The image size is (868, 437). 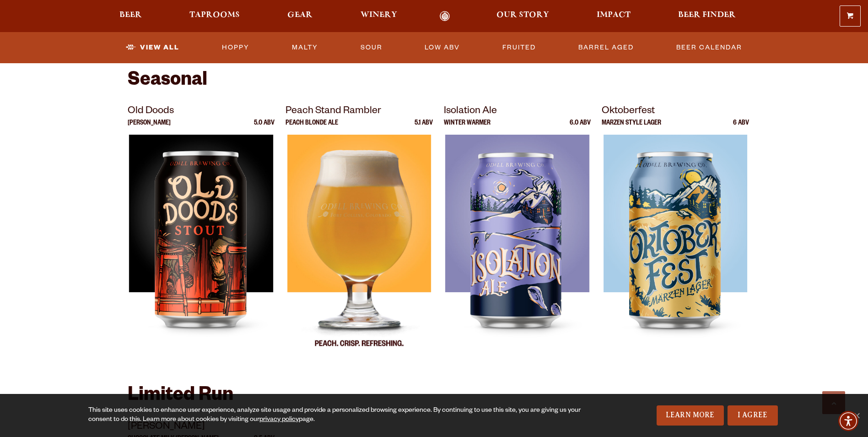 I want to click on span: Taprooms, so click(x=215, y=15).